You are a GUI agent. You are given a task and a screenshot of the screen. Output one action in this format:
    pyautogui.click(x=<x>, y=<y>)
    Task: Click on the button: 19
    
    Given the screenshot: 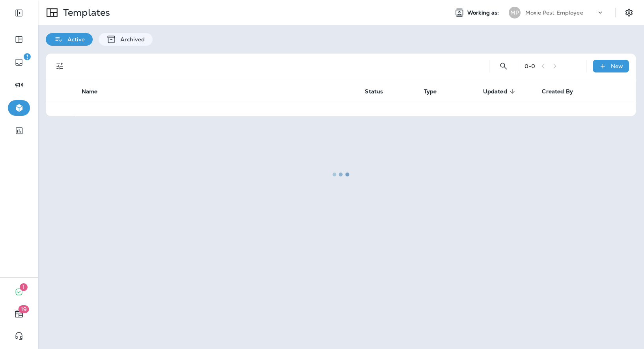 What is the action you would take?
    pyautogui.click(x=19, y=314)
    